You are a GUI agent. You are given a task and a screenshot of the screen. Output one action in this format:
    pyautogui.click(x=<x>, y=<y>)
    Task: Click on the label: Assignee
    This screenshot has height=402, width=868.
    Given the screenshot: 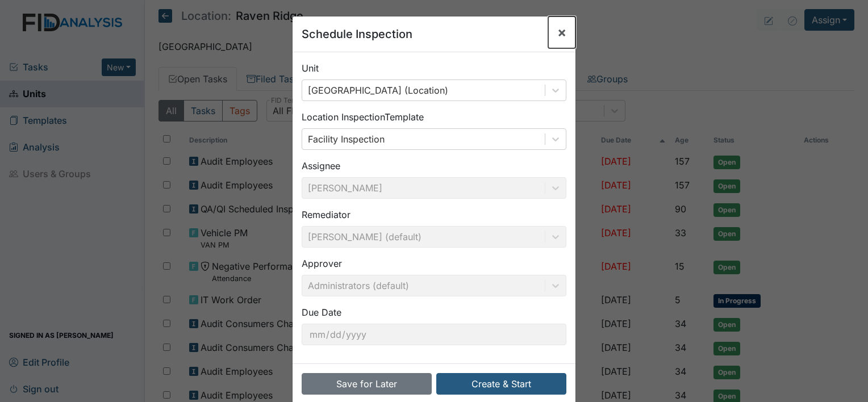 What is the action you would take?
    pyautogui.click(x=321, y=166)
    